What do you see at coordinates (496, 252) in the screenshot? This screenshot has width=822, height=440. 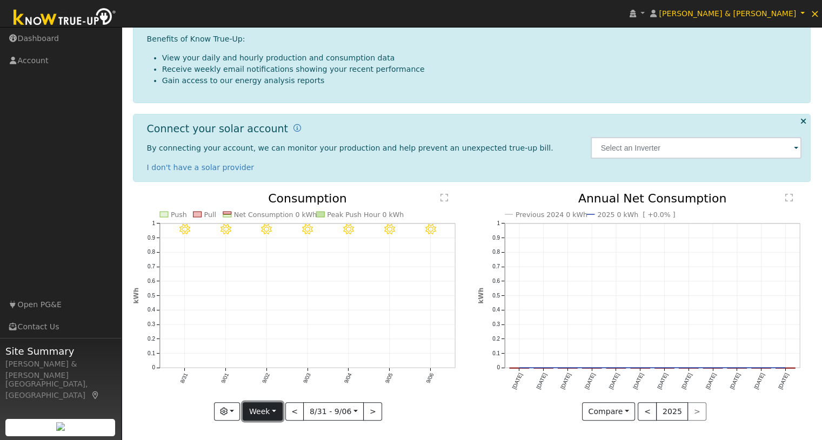 I see `text: 0.8` at bounding box center [496, 252].